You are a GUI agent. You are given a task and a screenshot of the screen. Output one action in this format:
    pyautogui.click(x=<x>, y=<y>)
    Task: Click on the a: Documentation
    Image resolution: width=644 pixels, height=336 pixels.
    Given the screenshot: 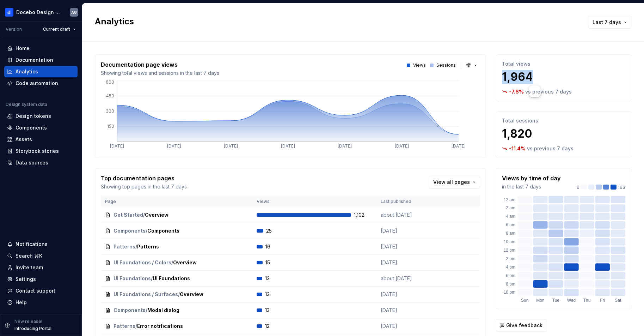 What is the action you would take?
    pyautogui.click(x=41, y=60)
    